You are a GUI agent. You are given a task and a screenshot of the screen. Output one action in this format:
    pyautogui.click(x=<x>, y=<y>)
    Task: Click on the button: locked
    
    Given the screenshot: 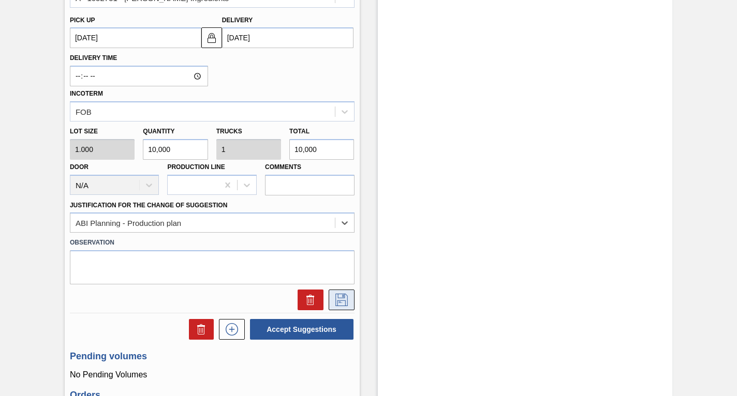 What is the action you would take?
    pyautogui.click(x=212, y=38)
    